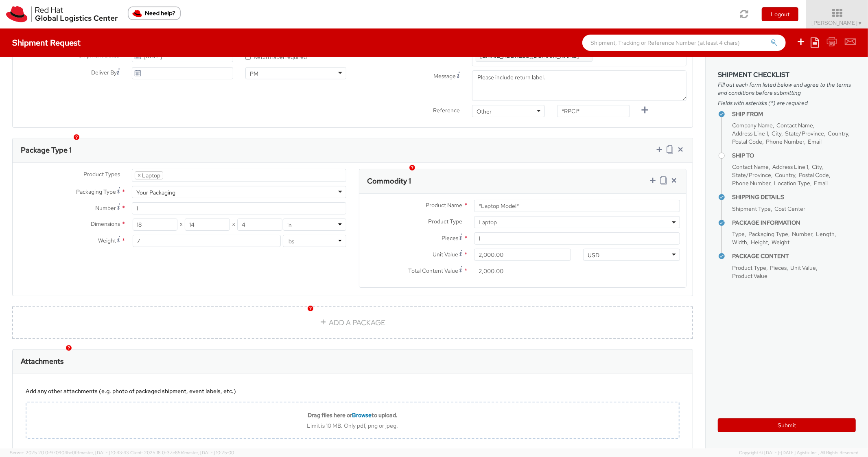 Image resolution: width=868 pixels, height=457 pixels. What do you see at coordinates (760, 242) in the screenshot?
I see `span: Height` at bounding box center [760, 242].